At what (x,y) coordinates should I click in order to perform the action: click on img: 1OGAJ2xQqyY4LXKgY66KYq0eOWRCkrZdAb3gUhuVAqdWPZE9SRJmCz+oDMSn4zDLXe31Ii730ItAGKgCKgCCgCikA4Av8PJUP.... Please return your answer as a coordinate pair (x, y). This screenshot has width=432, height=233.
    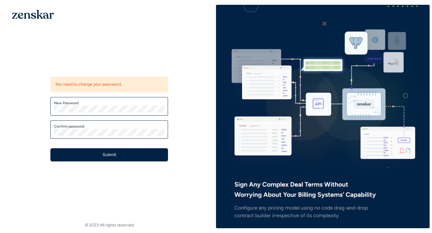
    Looking at the image, I should click on (33, 14).